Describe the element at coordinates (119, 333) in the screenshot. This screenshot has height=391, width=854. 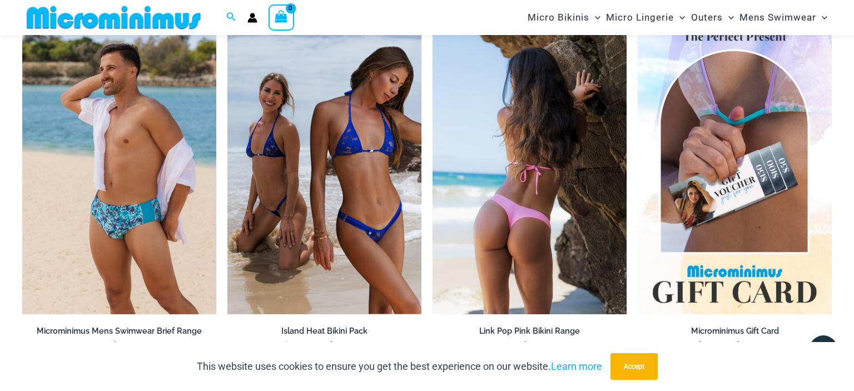
I see `a: Microminimus Mens Swimwear Brief Range` at that location.